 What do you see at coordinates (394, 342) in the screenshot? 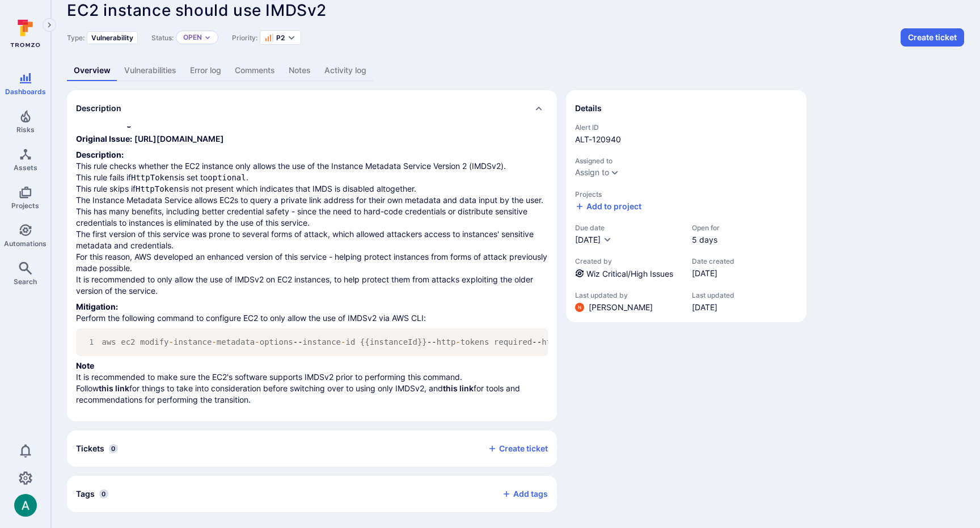
I see `span: {{instanceId}}` at bounding box center [394, 342].